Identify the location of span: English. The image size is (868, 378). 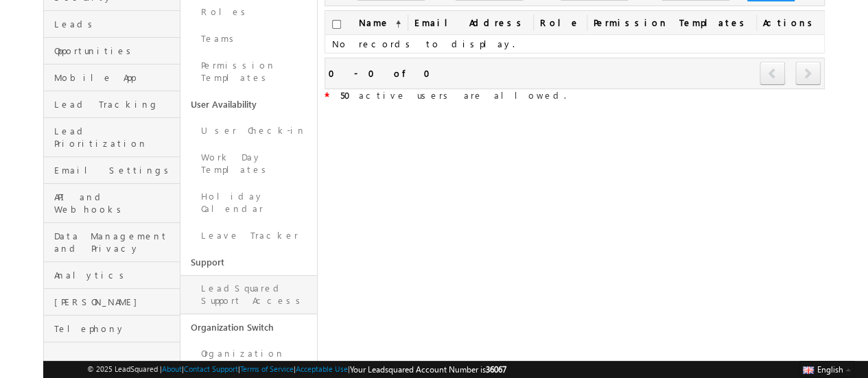
(830, 369).